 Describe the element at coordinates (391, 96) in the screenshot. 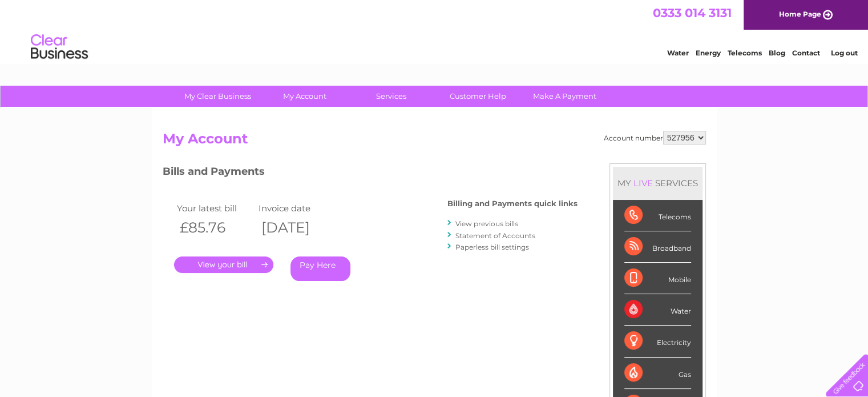

I see `a: Services` at that location.